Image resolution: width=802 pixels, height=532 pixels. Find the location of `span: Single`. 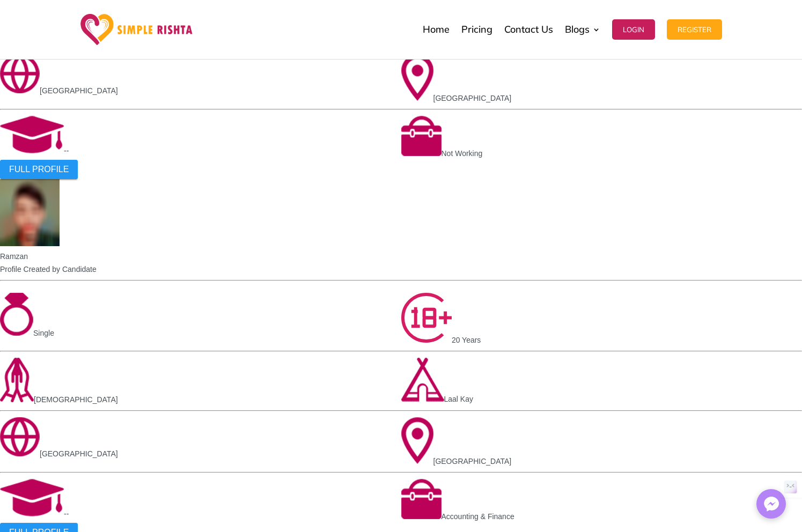

span: Single is located at coordinates (43, 333).